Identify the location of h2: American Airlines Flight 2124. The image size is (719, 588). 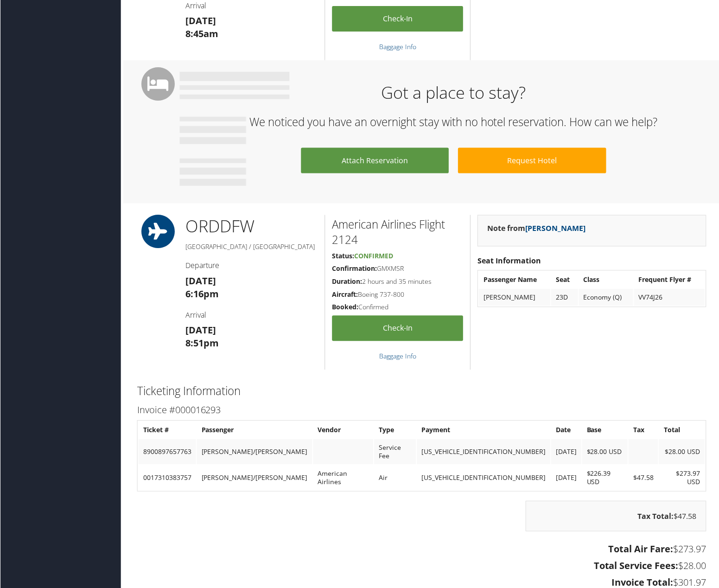
(397, 232).